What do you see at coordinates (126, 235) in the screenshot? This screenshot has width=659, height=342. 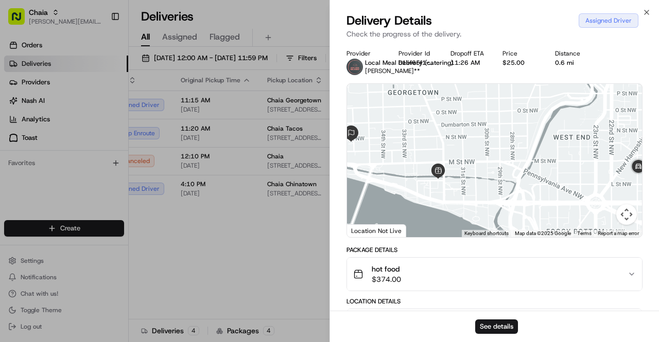 I see `a: 💻API Documentation` at bounding box center [126, 235].